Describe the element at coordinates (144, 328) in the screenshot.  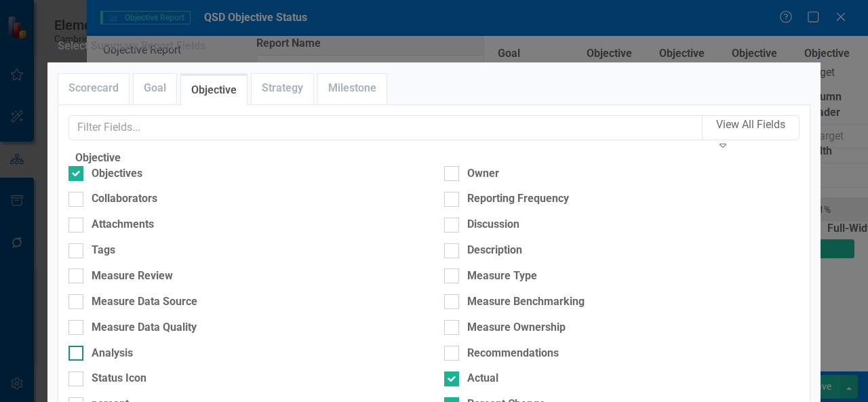
I see `div: Measure Data Quality` at that location.